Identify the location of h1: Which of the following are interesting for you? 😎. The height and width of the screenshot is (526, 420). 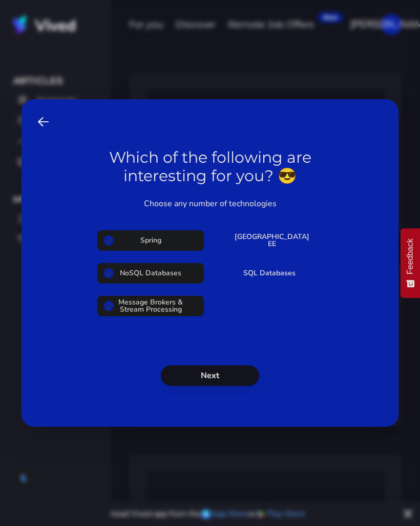
(210, 167).